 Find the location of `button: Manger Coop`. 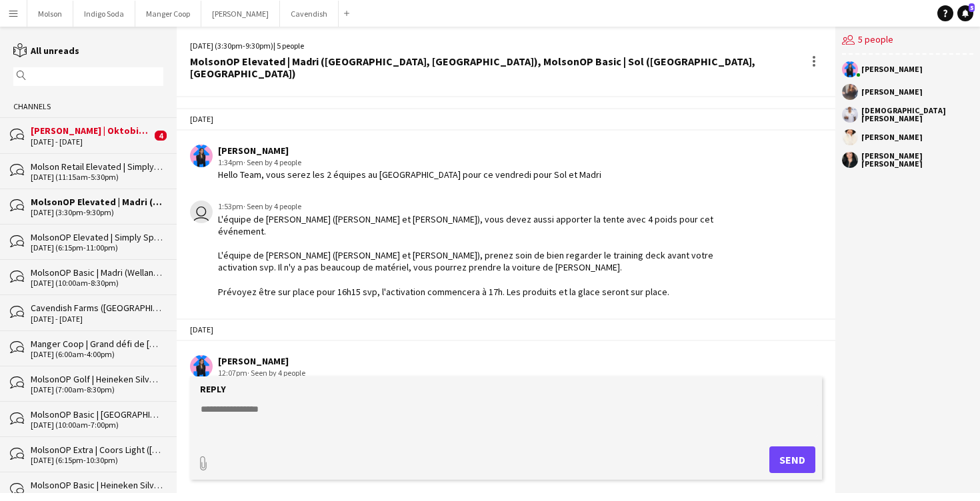

button: Manger Coop is located at coordinates (168, 13).